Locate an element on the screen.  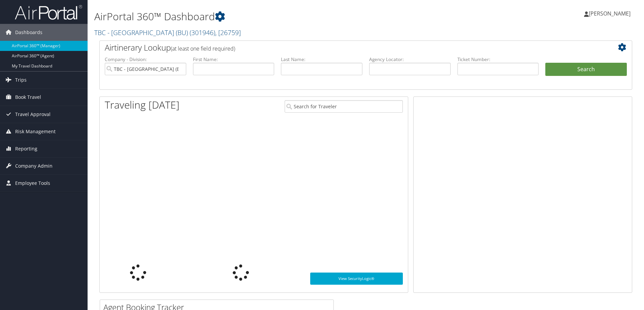
a: View SecurityLogic® is located at coordinates (356, 279).